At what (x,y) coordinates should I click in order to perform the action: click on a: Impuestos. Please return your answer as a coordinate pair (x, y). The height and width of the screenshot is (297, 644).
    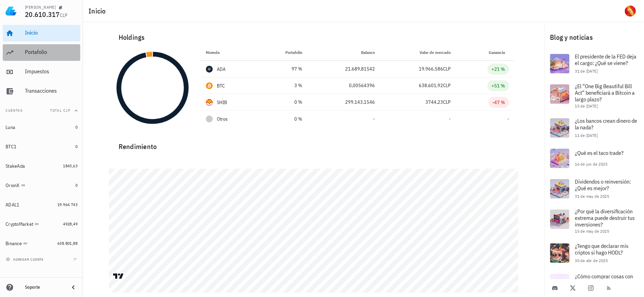
    Looking at the image, I should click on (42, 72).